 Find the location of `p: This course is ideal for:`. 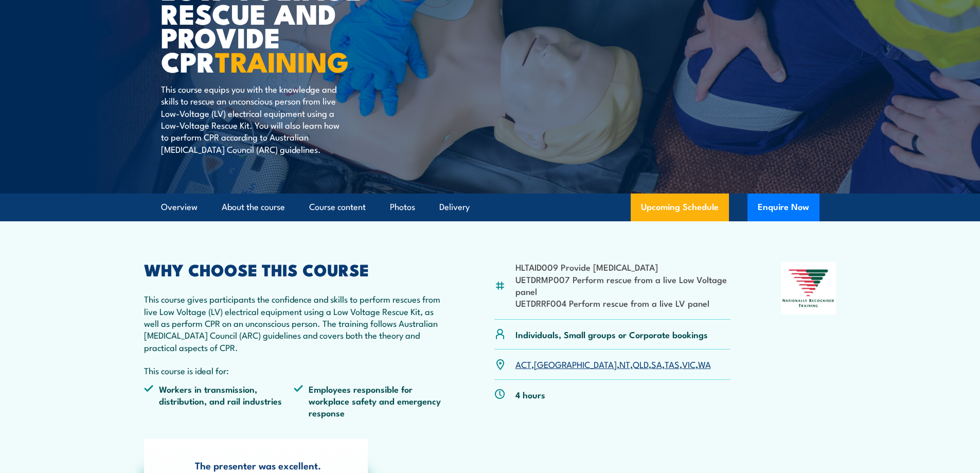

p: This course is ideal for: is located at coordinates (294, 370).